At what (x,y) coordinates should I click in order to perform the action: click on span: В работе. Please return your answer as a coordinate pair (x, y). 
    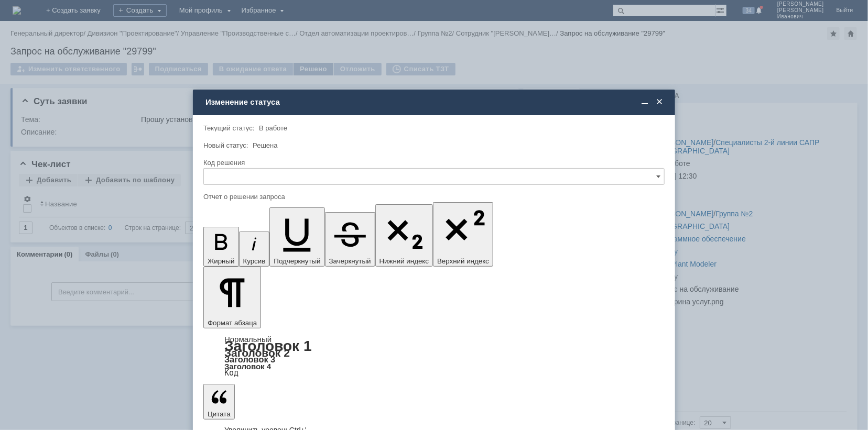
    Looking at the image, I should click on (273, 128).